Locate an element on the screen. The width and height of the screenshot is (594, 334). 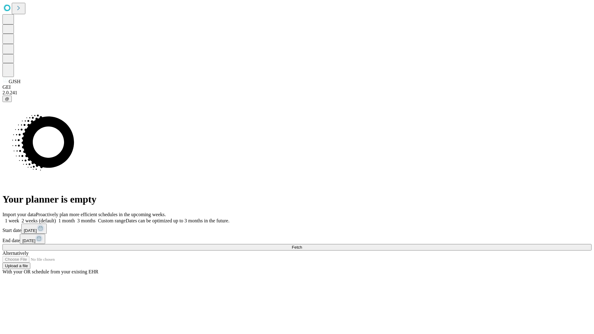
span: Import your data is located at coordinates (19, 214).